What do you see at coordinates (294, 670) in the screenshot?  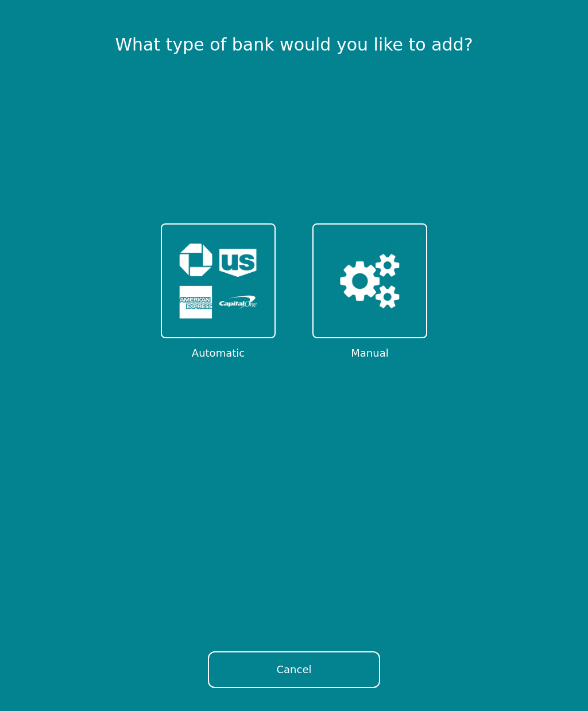 I see `button: Cancel` at bounding box center [294, 670].